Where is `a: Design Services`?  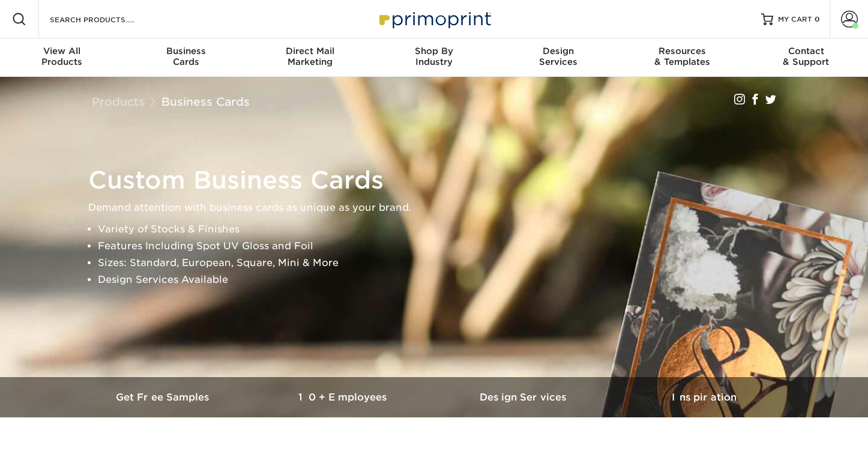
a: Design Services is located at coordinates (524, 397).